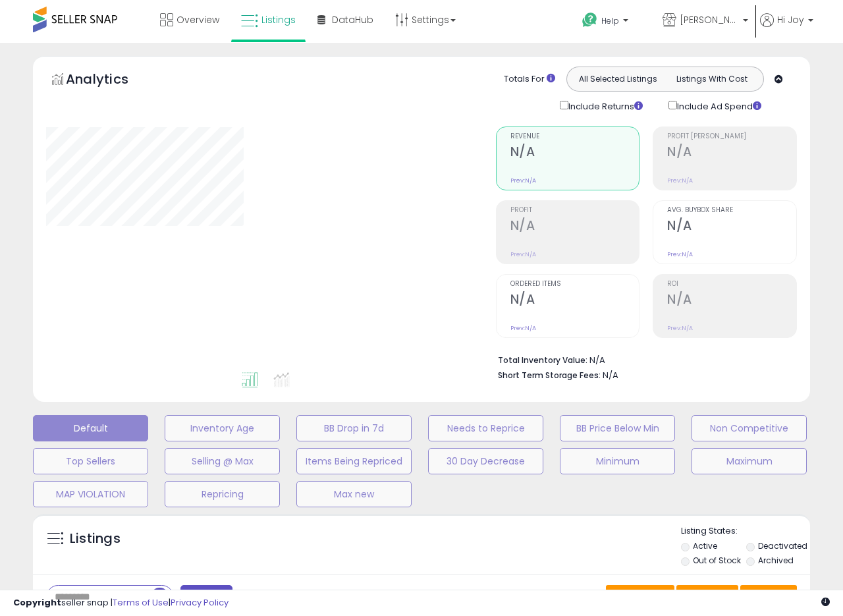  I want to click on span: Overview, so click(198, 20).